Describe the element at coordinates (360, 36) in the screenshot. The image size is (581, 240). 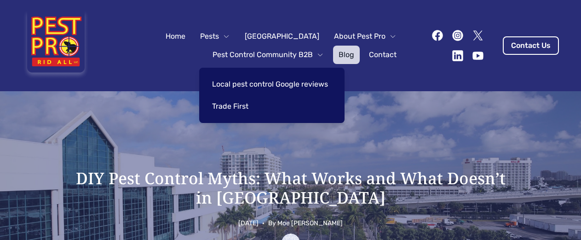
I see `span: About Pest Pro` at that location.